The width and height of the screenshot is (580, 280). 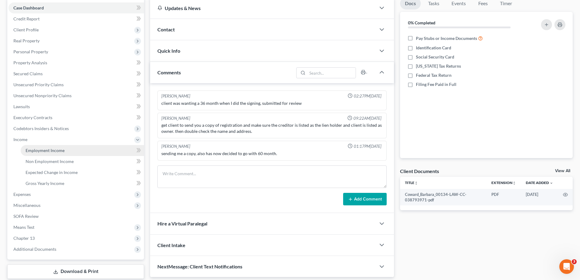 What do you see at coordinates (200, 266) in the screenshot?
I see `span: NextMessage: Client Text Notifications` at bounding box center [200, 266].